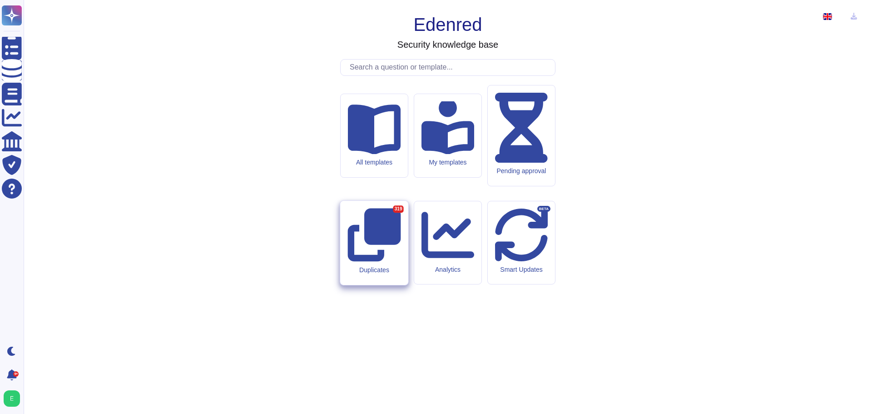  I want to click on input: Search a question or template..., so click(450, 67).